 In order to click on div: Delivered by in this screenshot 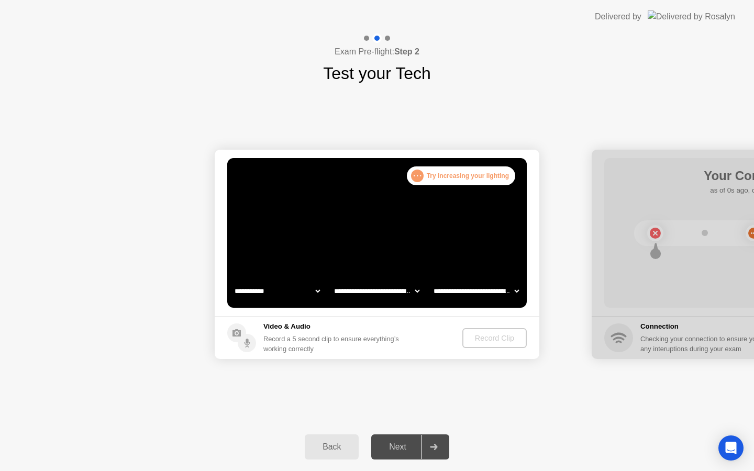, I will do `click(618, 17)`.